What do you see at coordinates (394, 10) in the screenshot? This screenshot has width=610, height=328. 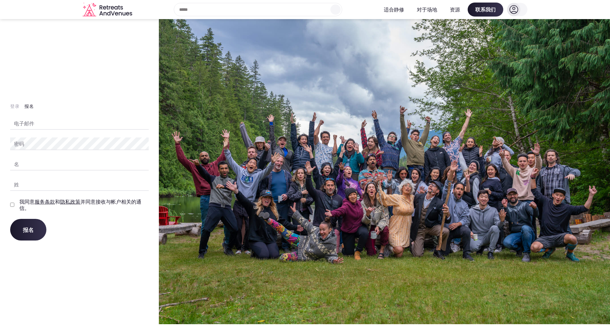 I see `font: 适合静修` at bounding box center [394, 10].